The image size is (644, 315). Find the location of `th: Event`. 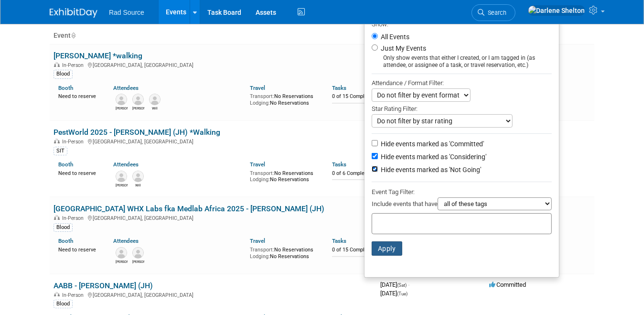

th: Event is located at coordinates (213, 36).